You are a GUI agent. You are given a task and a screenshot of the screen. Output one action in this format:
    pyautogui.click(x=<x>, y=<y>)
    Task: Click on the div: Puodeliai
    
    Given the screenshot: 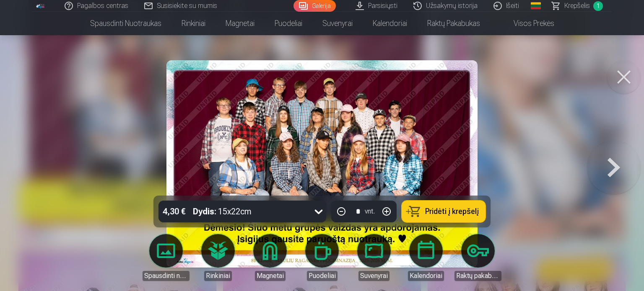 What is the action you would take?
    pyautogui.click(x=322, y=276)
    